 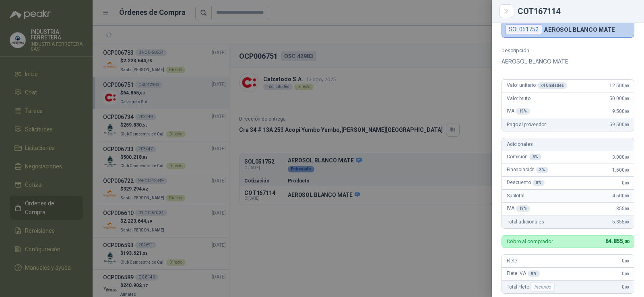 What do you see at coordinates (568, 222) in the screenshot?
I see `div: Total adicionales` at bounding box center [568, 222].